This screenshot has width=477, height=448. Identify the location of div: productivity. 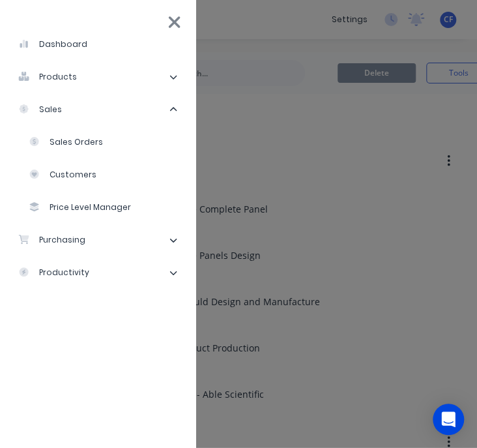
(54, 273).